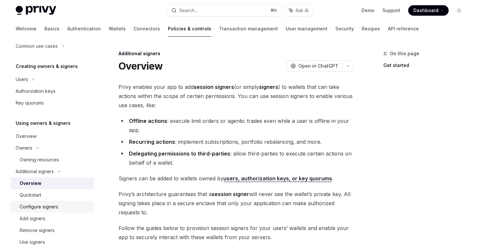  Describe the element at coordinates (236, 158) in the screenshot. I see `li: : allow third-parties to execute certain actions on behalf of a wallet.` at that location.